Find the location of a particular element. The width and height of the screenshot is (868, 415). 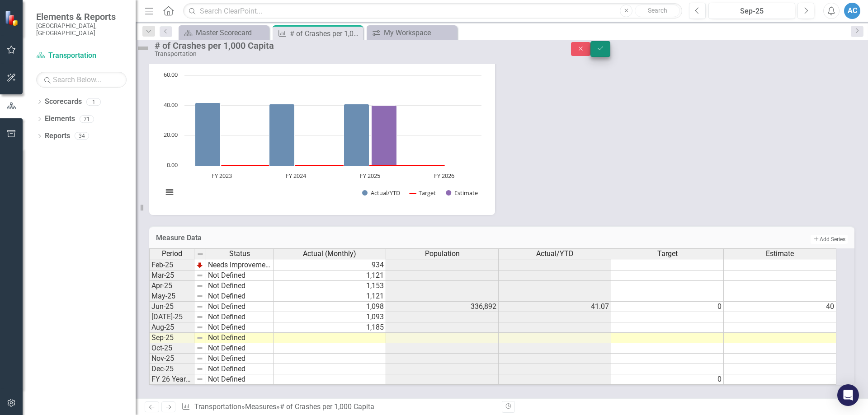

a: Reports is located at coordinates (57, 136).